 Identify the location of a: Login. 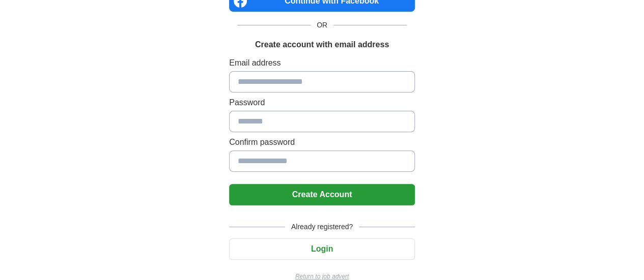
(322, 248).